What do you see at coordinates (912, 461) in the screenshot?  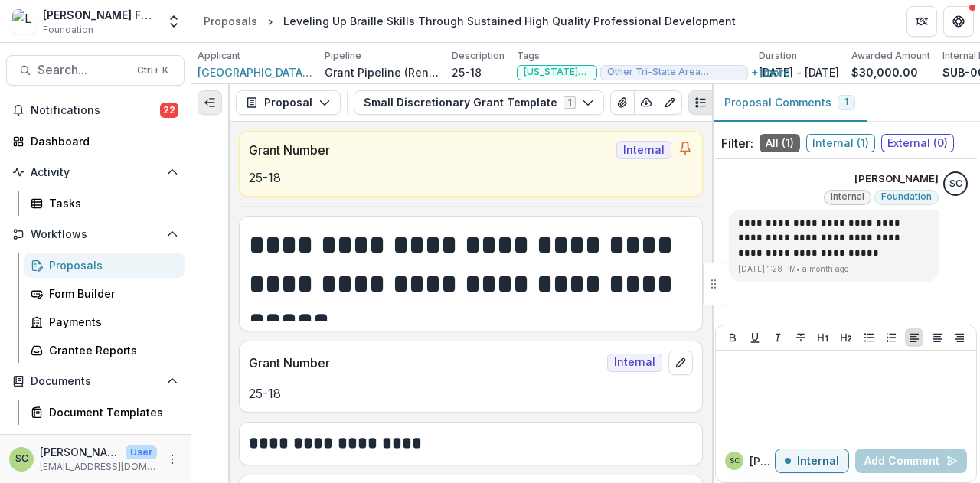 I see `button: Add Comment` at bounding box center [912, 461].